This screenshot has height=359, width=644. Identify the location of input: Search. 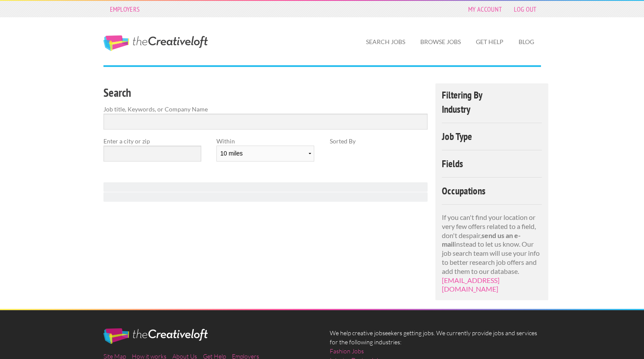
(266, 121).